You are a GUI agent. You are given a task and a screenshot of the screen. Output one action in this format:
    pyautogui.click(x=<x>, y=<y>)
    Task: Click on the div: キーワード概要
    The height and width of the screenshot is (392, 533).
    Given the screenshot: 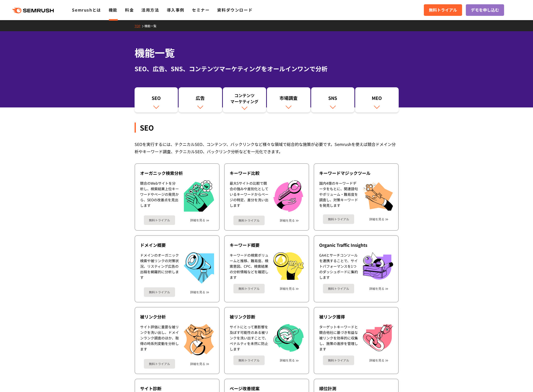 What is the action you would take?
    pyautogui.click(x=266, y=245)
    